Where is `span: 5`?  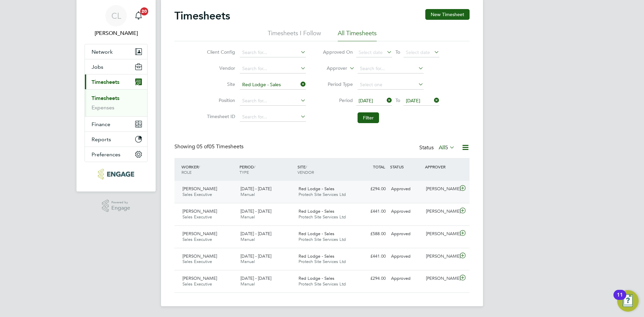 span: 5 is located at coordinates (447, 148).